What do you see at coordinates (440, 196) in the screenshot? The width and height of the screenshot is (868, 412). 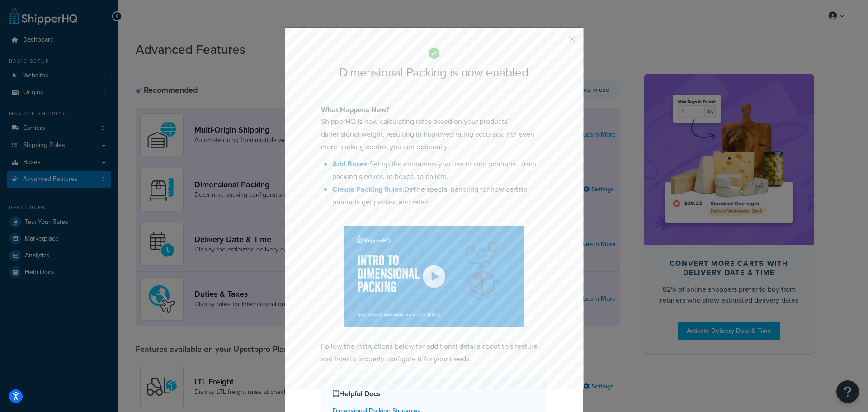 I see `li: Define special handling for how certain products get packed and rated.` at bounding box center [440, 196].